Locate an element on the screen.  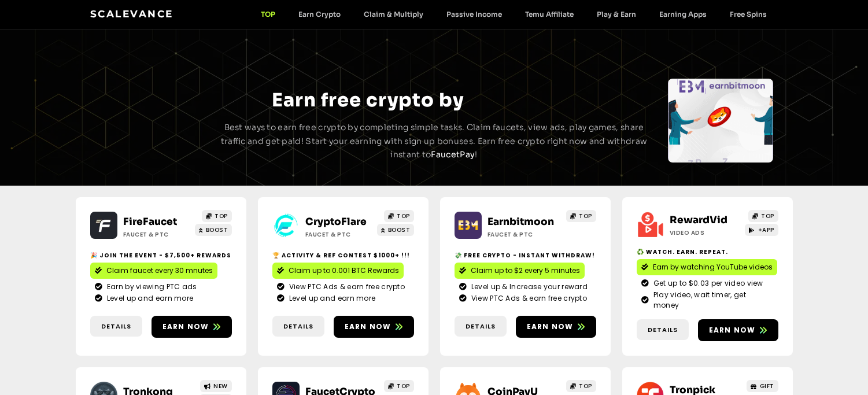
h2: 🏆 Activity & ref contest $1000+ !!! is located at coordinates (343, 255).